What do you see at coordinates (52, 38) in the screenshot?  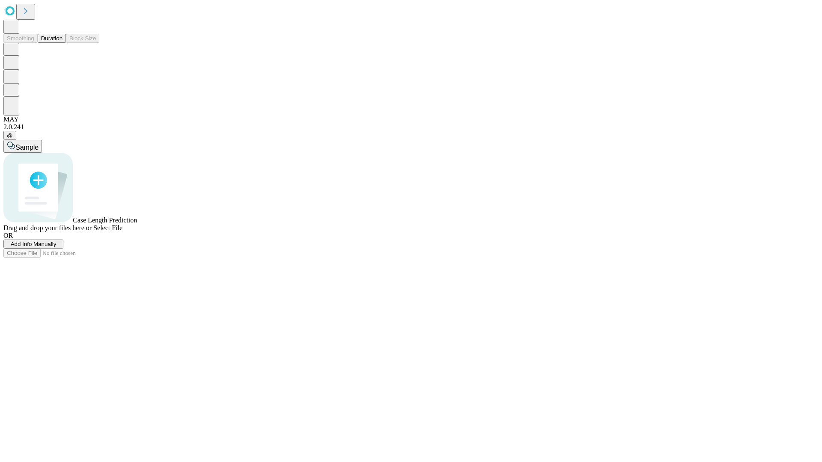 I see `button: Duration` at bounding box center [52, 38].